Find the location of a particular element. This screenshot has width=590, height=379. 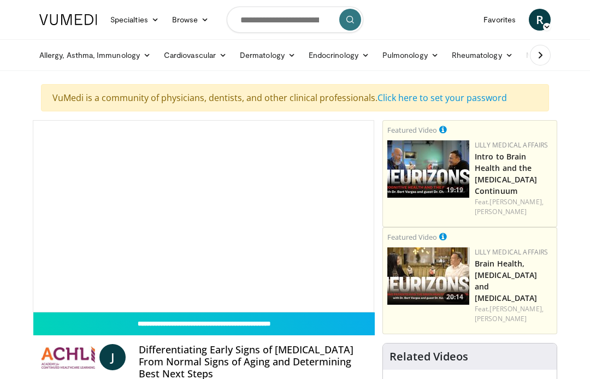

img: ACHL is located at coordinates (68, 357).